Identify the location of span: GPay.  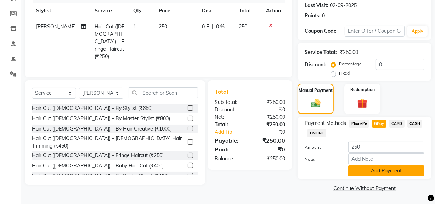
(379, 123).